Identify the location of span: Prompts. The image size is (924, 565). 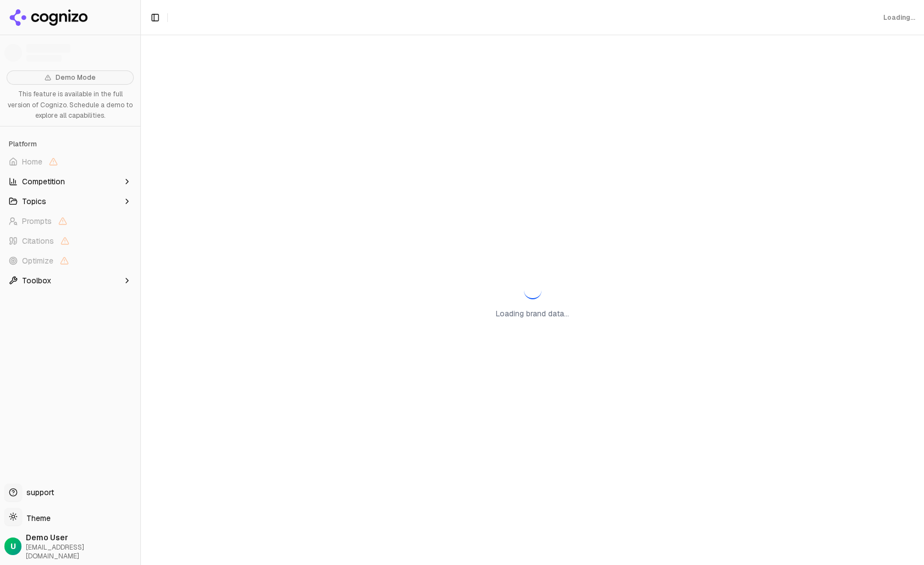
(37, 221).